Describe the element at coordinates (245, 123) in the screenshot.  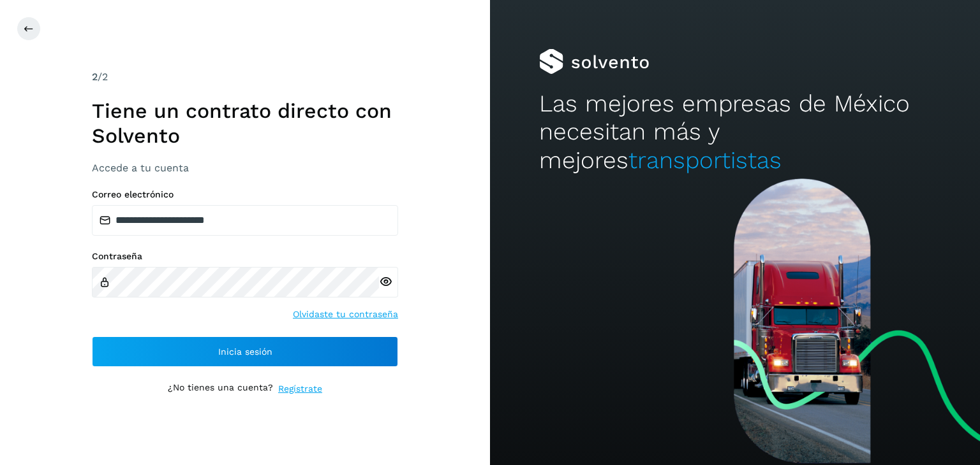
I see `h1: Tiene un contrato directo con Solvento` at that location.